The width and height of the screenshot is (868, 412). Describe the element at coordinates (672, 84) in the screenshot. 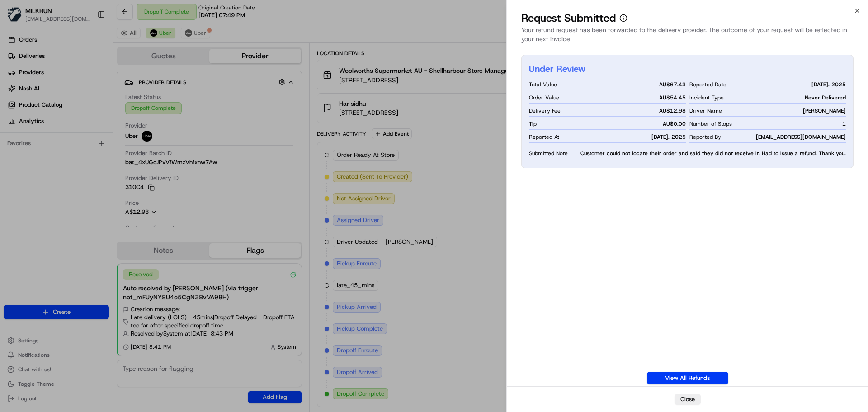

I see `span: AU$ 67.43` at that location.